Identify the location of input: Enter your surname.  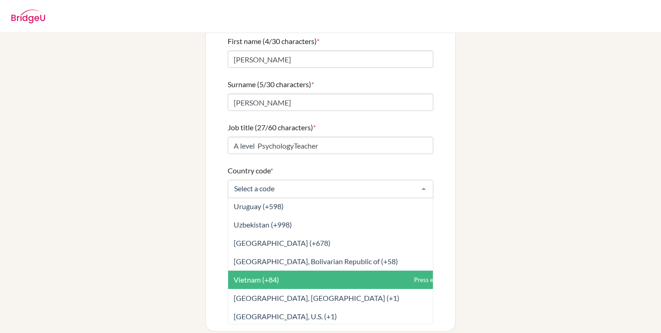
(331, 102).